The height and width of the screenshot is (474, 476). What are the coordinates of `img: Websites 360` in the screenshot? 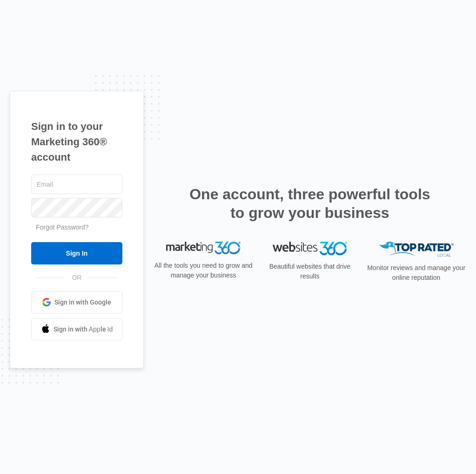 It's located at (310, 248).